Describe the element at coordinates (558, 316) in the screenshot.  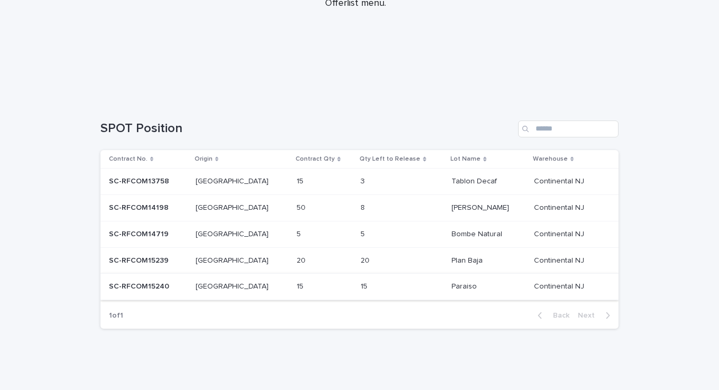
I see `span: Back` at that location.